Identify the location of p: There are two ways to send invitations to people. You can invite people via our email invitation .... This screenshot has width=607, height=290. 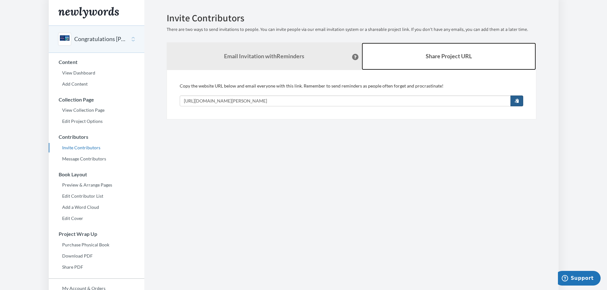
(352, 30).